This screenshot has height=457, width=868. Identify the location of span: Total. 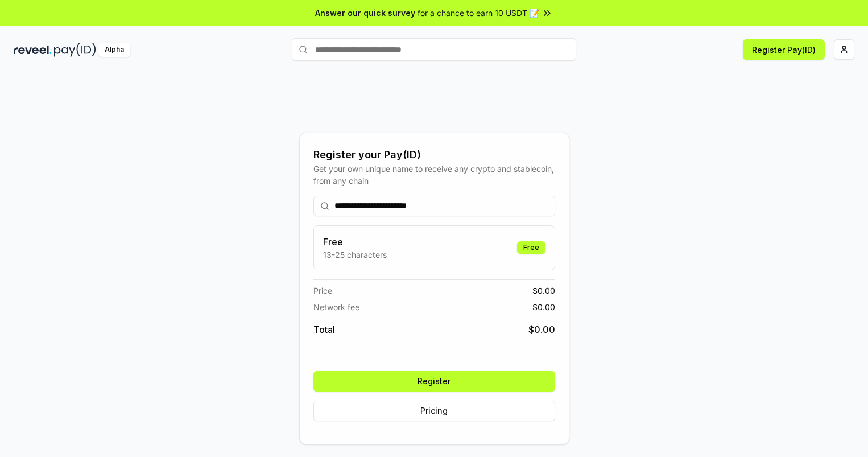
(324, 330).